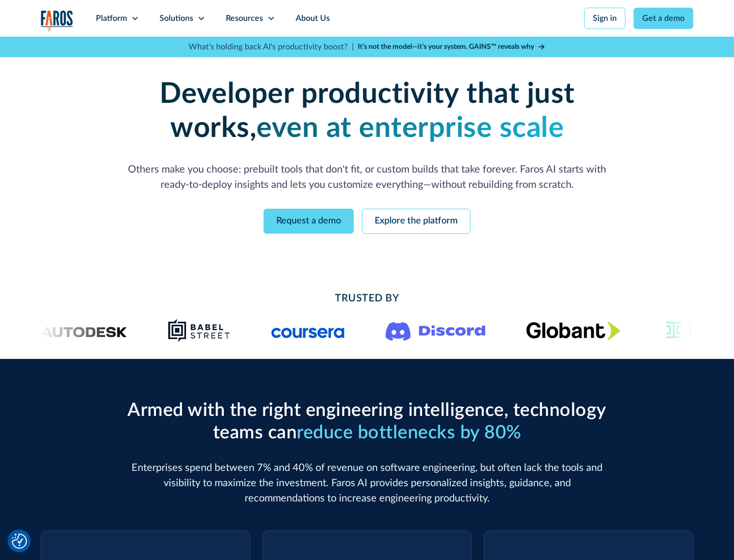 The width and height of the screenshot is (734, 560). I want to click on img: Globant's logo, so click(573, 331).